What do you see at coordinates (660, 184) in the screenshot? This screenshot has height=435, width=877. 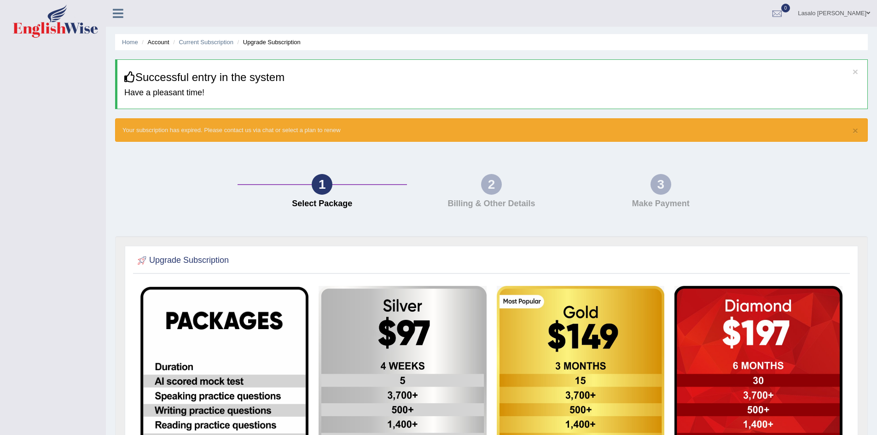 I see `div: 3` at bounding box center [660, 184].